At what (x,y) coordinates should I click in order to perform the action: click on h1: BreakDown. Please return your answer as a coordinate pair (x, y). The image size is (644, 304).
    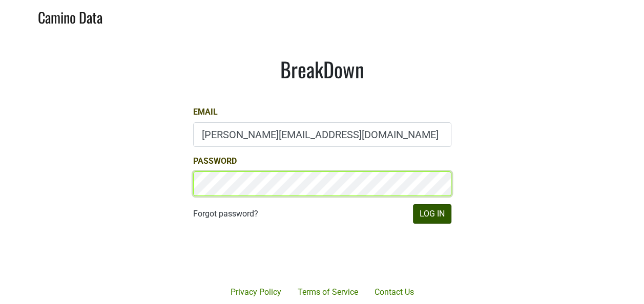
    Looking at the image, I should click on (322, 69).